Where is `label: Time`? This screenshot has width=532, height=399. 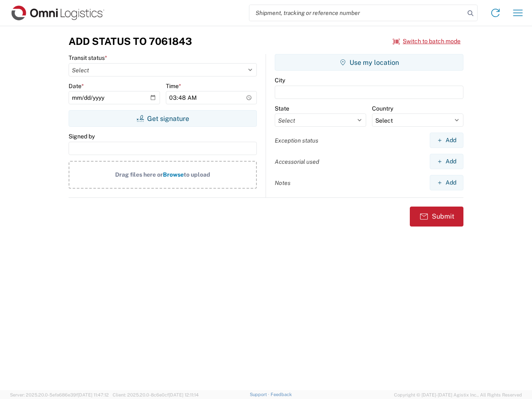
label: Time is located at coordinates (173, 86).